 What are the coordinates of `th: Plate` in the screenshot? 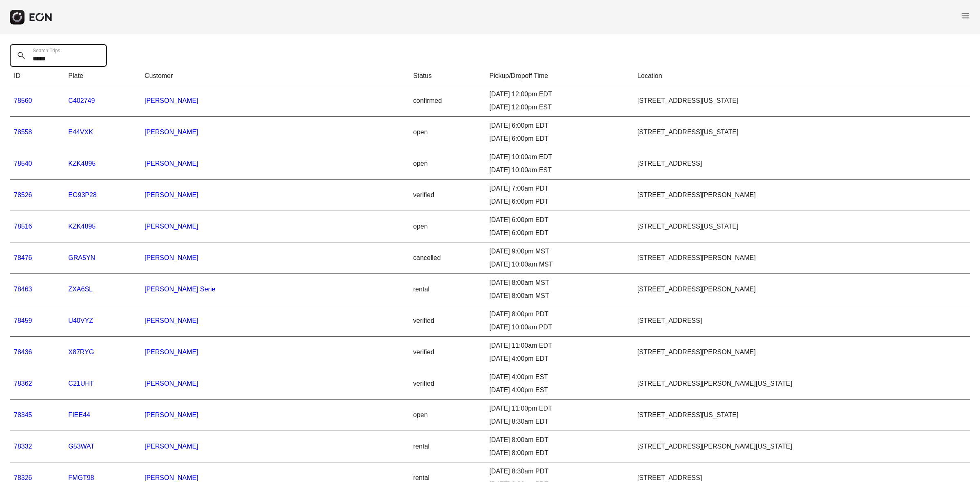 It's located at (102, 76).